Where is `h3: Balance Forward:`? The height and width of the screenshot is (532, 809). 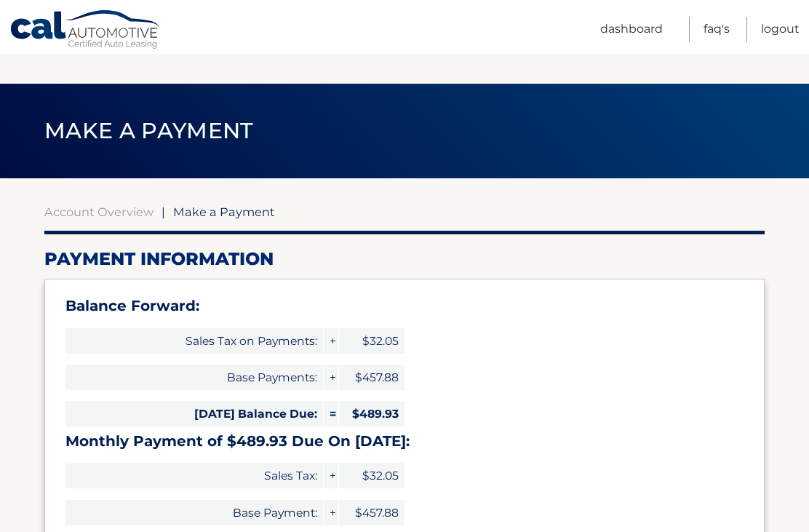
h3: Balance Forward: is located at coordinates (405, 305).